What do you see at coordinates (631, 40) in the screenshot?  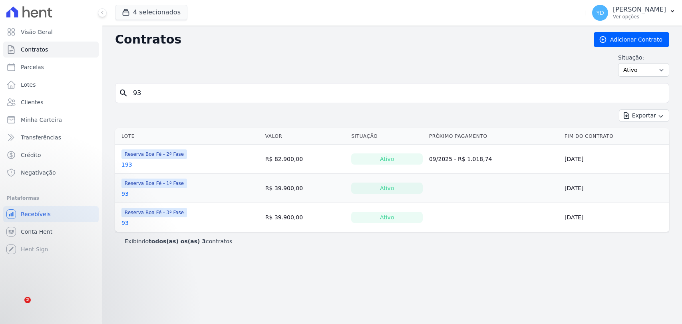 I see `a: Adicionar Contrato` at bounding box center [631, 40].